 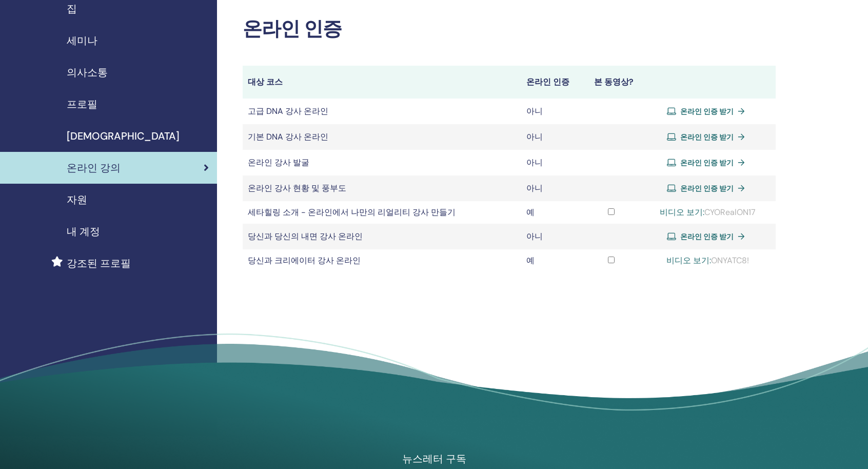 I want to click on font: CYORealON17, so click(x=707, y=212).